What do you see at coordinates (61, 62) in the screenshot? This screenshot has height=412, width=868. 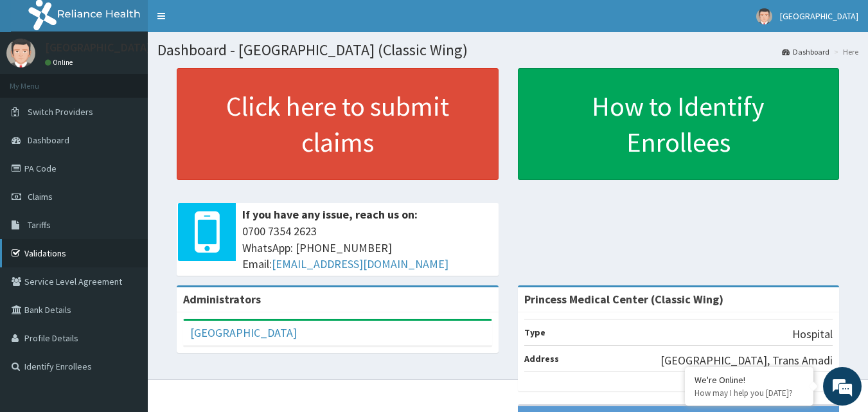 I see `a: Online` at bounding box center [61, 62].